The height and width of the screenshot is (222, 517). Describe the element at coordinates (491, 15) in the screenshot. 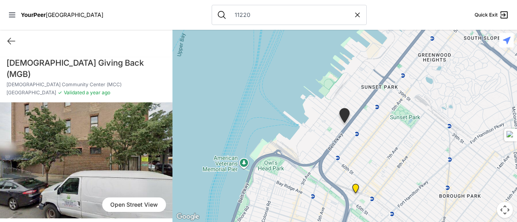

I see `a: Quick Exit` at that location.